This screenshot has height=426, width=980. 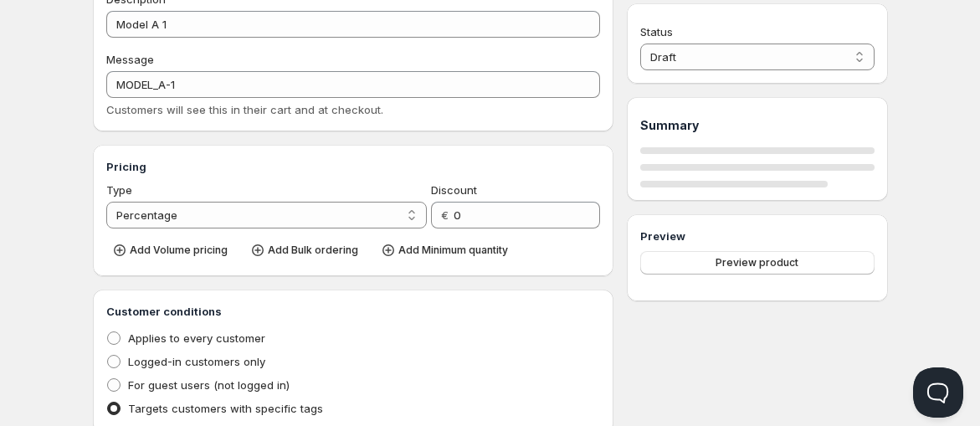 What do you see at coordinates (453, 250) in the screenshot?
I see `span: Add Minimum quantity` at bounding box center [453, 250].